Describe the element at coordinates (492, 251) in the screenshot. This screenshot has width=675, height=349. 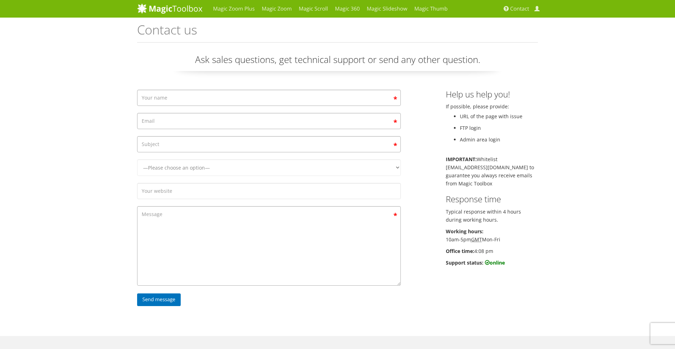
I see `p: 4:08 pm` at that location.